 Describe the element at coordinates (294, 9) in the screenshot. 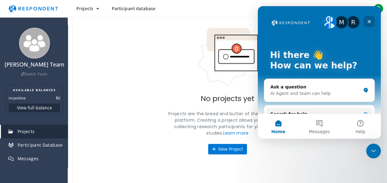

I see `a: Message participants` at that location.